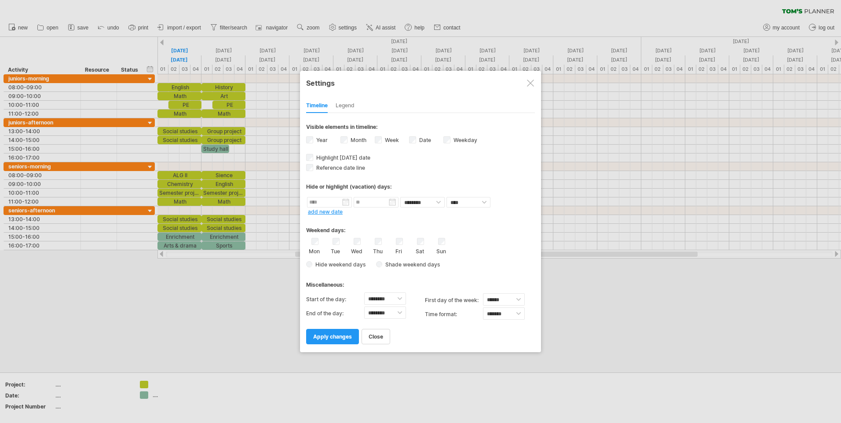 This screenshot has width=841, height=423. What do you see at coordinates (421, 128) in the screenshot?
I see `div: Visible elements in timeline:` at bounding box center [421, 128].